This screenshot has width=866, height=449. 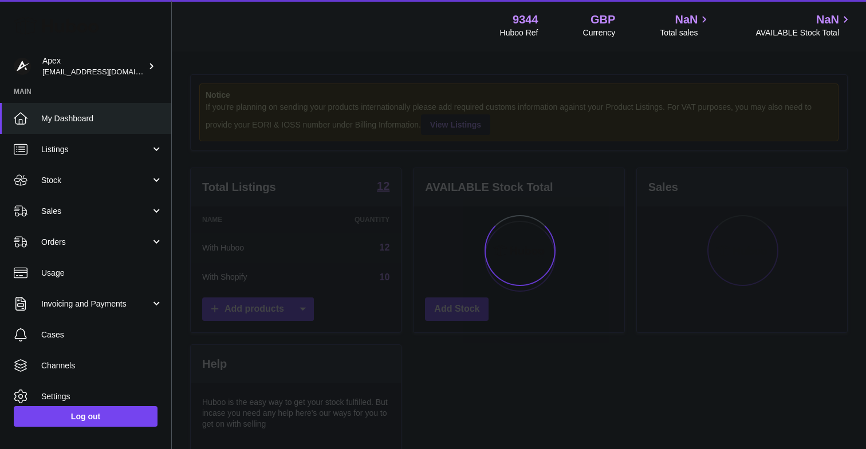 I want to click on strong: 9344, so click(x=525, y=19).